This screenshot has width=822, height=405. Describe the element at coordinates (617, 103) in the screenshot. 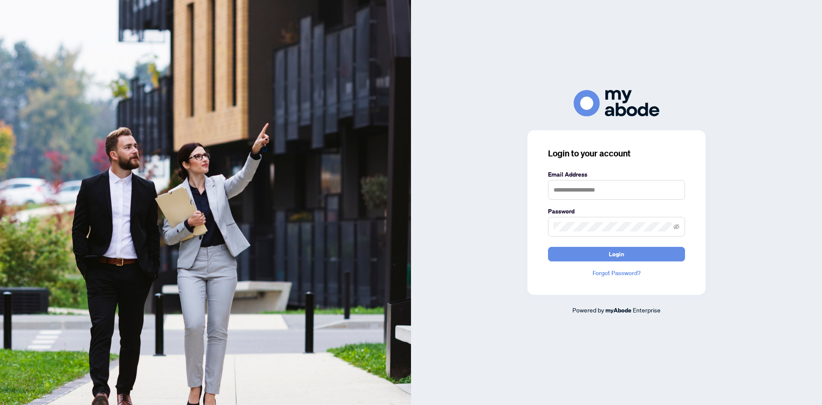

I see `img: ma-logo` at that location.